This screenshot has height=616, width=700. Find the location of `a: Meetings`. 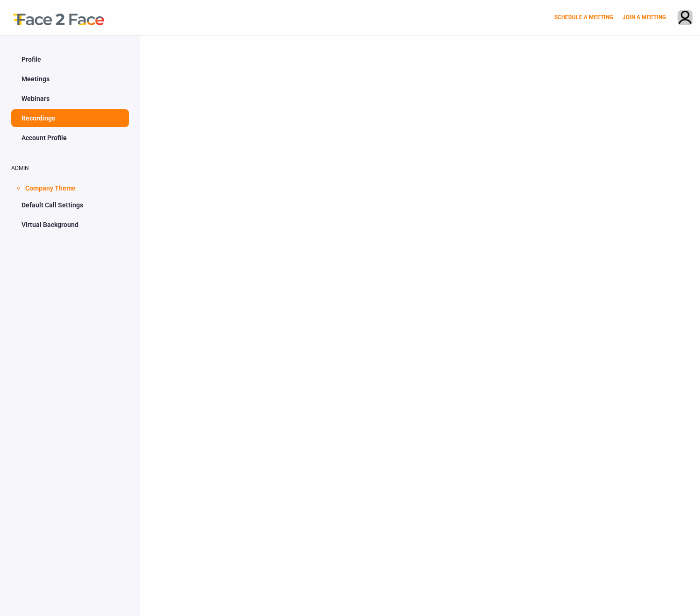

a: Meetings is located at coordinates (70, 79).